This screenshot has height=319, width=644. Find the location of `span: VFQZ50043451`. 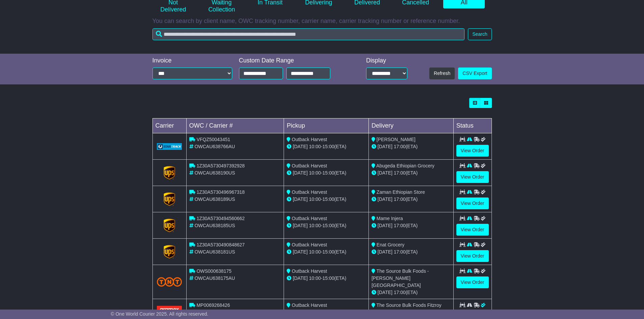

span: VFQZ50043451 is located at coordinates (213, 140).